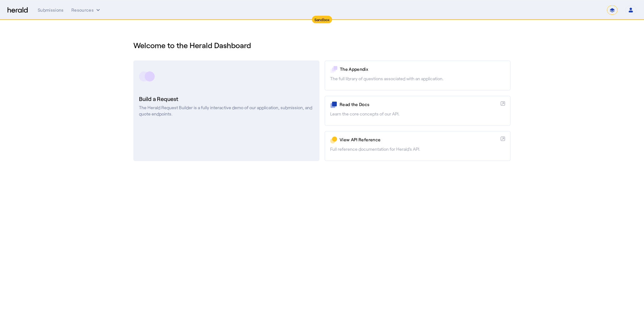 The width and height of the screenshot is (644, 320). What do you see at coordinates (86, 10) in the screenshot?
I see `button: Resources dropdown menu` at bounding box center [86, 10].